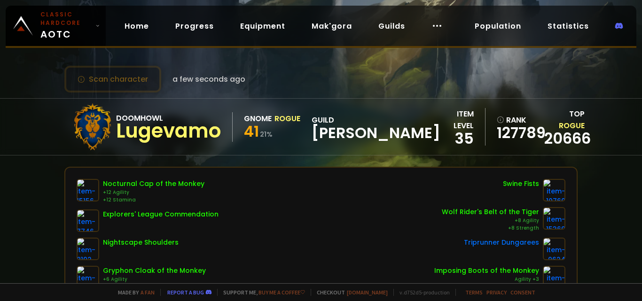  What do you see at coordinates (376, 127) in the screenshot?
I see `div: guild` at bounding box center [376, 127].